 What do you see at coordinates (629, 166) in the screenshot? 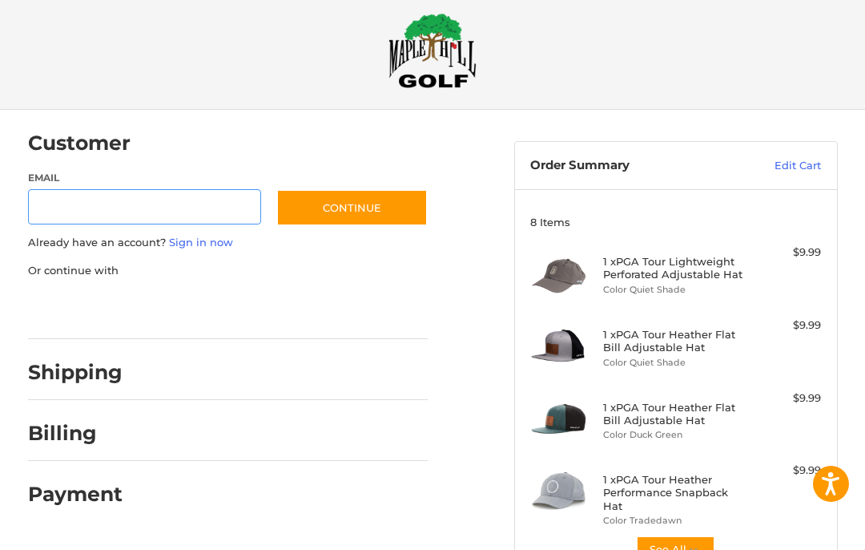
I see `h3: Order Summary` at bounding box center [629, 166].